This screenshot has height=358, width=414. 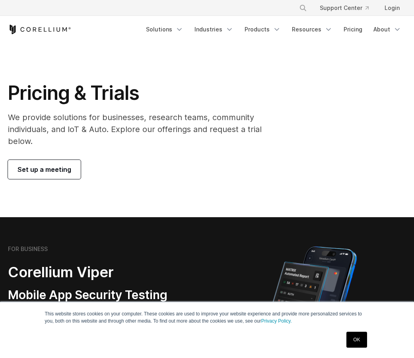 What do you see at coordinates (312, 29) in the screenshot?
I see `a: Resources` at bounding box center [312, 29].